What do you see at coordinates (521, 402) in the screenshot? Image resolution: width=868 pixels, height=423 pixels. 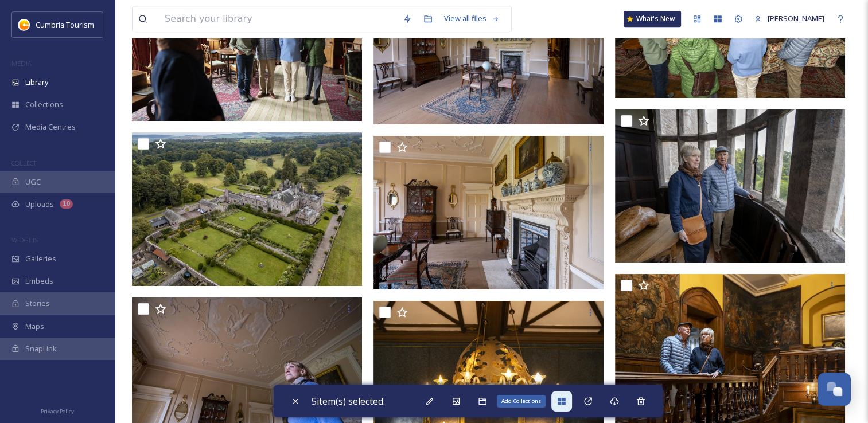 I see `div: Add Collections` at bounding box center [521, 402].